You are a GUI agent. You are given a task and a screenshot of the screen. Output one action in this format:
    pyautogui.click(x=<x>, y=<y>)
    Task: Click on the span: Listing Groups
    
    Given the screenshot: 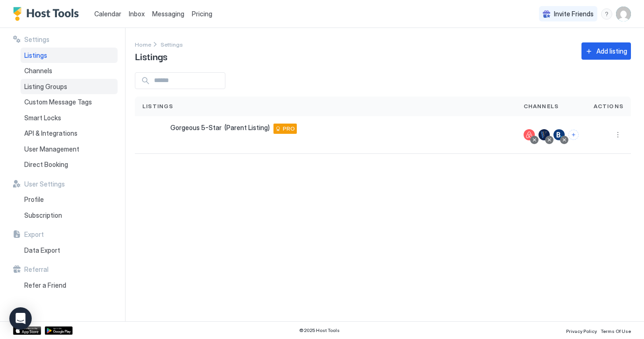 What is the action you would take?
    pyautogui.click(x=45, y=87)
    